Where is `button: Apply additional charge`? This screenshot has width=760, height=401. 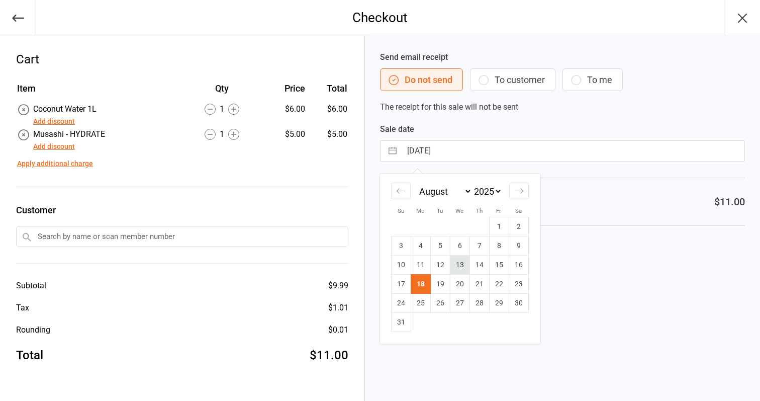
button: Apply additional charge is located at coordinates (55, 163).